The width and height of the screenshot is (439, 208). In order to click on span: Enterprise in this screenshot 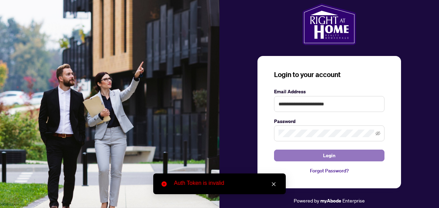, I will do `click(353, 200)`.